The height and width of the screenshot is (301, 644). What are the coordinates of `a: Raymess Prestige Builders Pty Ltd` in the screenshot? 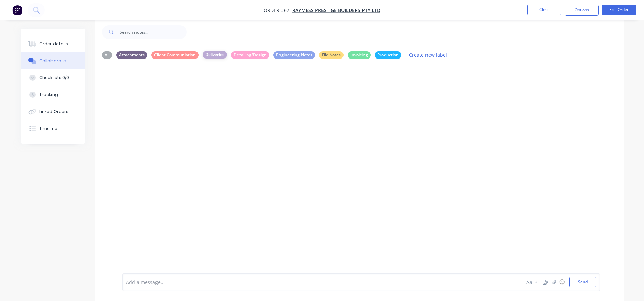 It's located at (336, 10).